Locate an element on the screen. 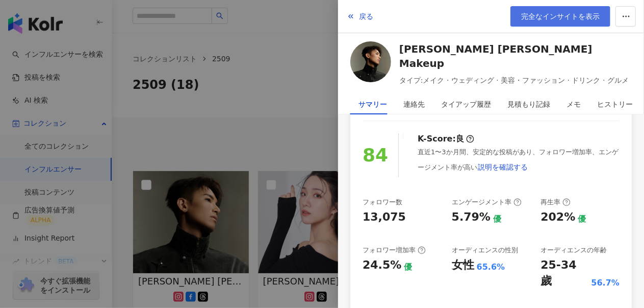 The width and height of the screenshot is (644, 308). div: フォロワー増加率 is located at coordinates (394, 250).